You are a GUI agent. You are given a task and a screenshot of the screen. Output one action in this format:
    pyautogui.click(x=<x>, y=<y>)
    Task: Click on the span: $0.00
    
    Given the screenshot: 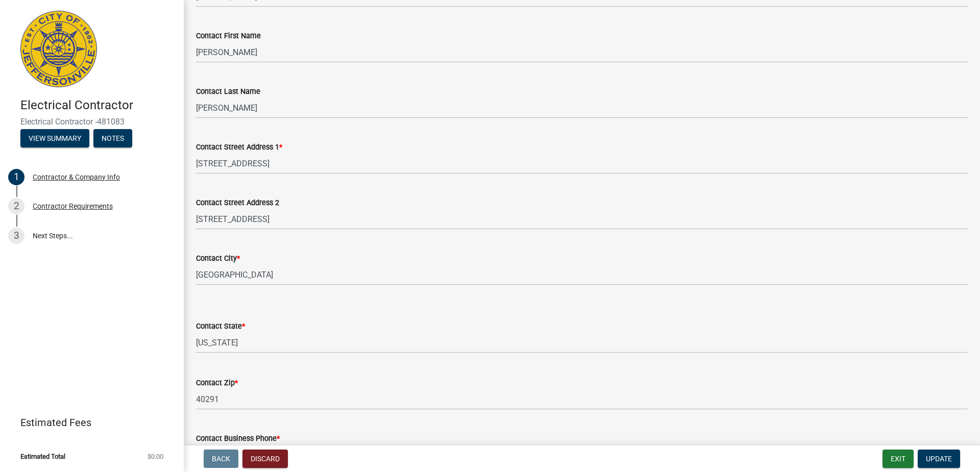 What is the action you would take?
    pyautogui.click(x=155, y=456)
    